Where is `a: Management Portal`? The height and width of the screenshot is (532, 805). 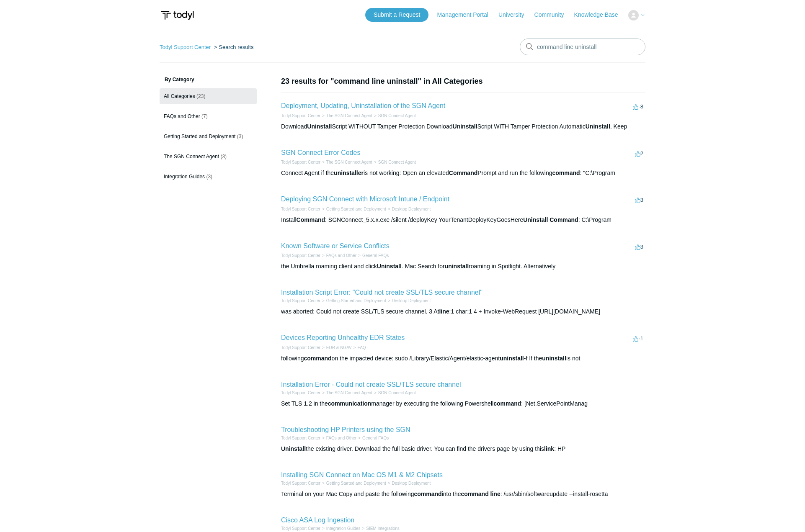 a: Management Portal is located at coordinates (467, 15).